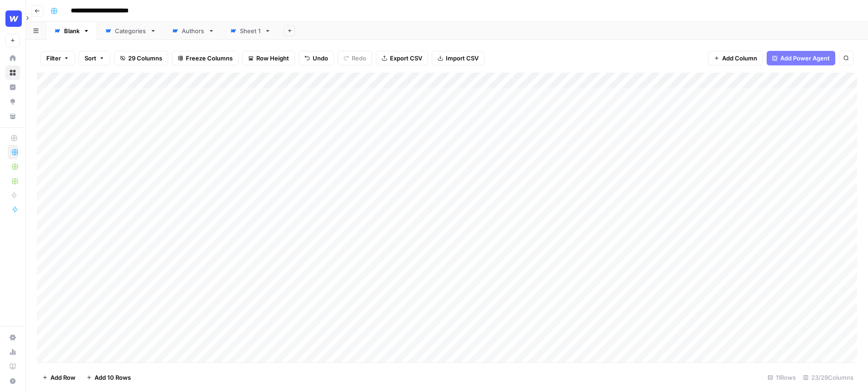 The width and height of the screenshot is (868, 392). What do you see at coordinates (320, 58) in the screenshot?
I see `span: Undo` at bounding box center [320, 58].